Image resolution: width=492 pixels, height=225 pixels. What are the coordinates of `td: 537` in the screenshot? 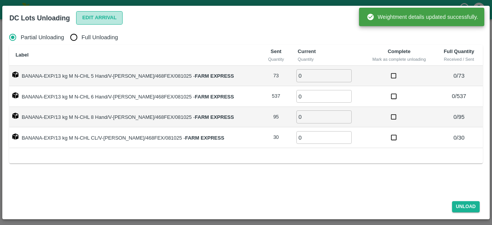 It's located at (276, 96).